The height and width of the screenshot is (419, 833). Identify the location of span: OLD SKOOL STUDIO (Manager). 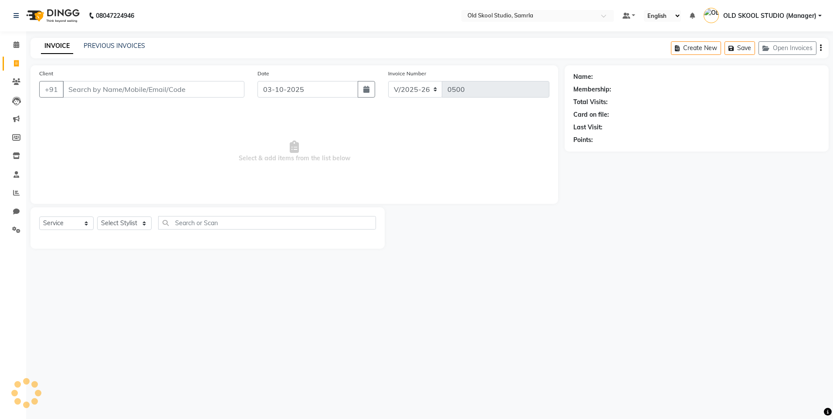
(770, 16).